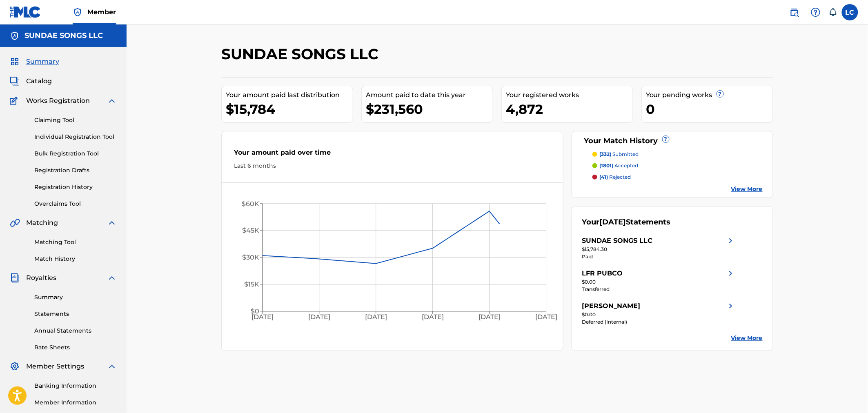 The height and width of the screenshot is (413, 868). What do you see at coordinates (672, 141) in the screenshot?
I see `div: Your Match History` at bounding box center [672, 141].